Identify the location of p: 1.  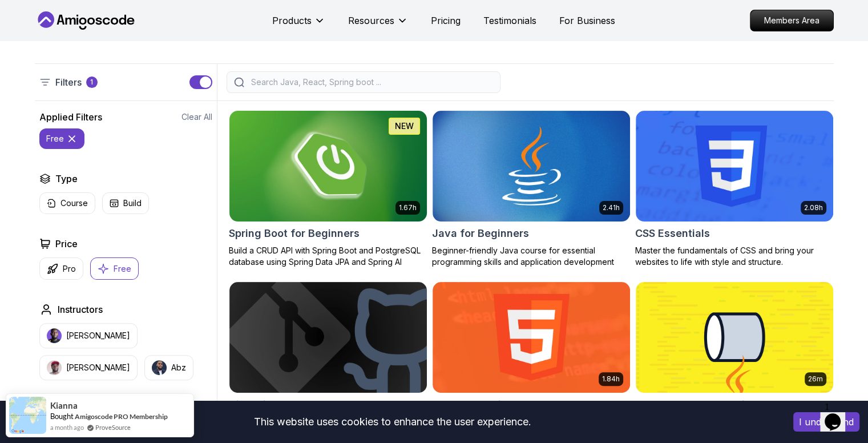
(91, 82).